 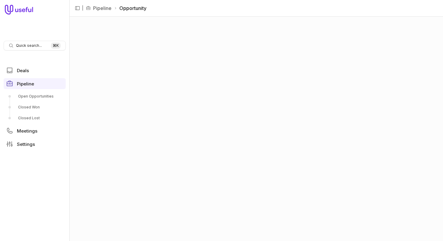 What do you see at coordinates (25, 84) in the screenshot?
I see `span: Pipeline` at bounding box center [25, 84].